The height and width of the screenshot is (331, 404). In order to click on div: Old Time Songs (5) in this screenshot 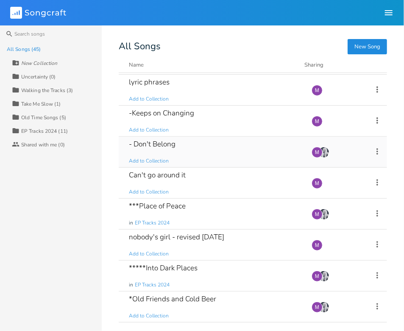, I will do `click(44, 117)`.